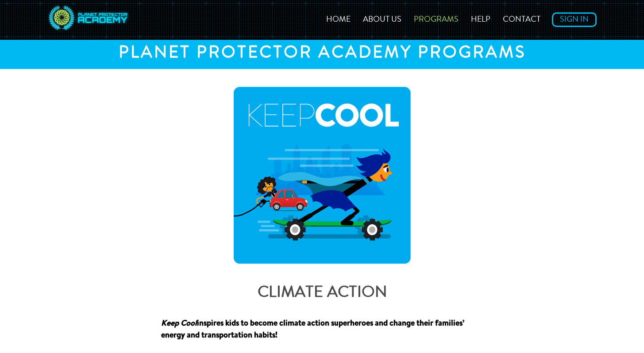 This screenshot has width=644, height=353. What do you see at coordinates (480, 20) in the screenshot?
I see `a: Help` at bounding box center [480, 20].